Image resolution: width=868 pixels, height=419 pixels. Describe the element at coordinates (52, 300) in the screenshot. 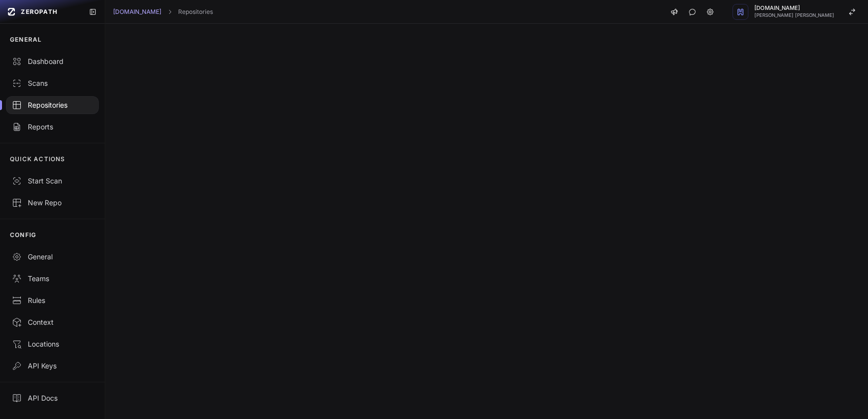

I see `div: Rules` at that location.